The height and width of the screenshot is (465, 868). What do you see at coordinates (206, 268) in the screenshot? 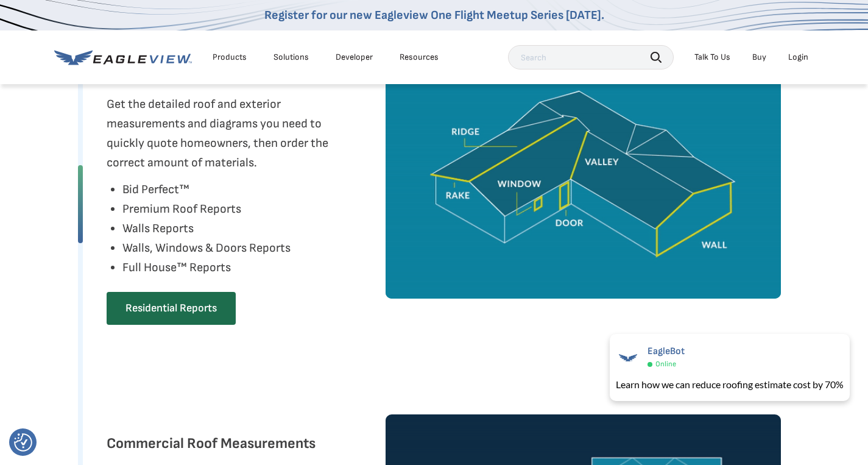
I see `li: Full House™ Reports` at bounding box center [206, 268].